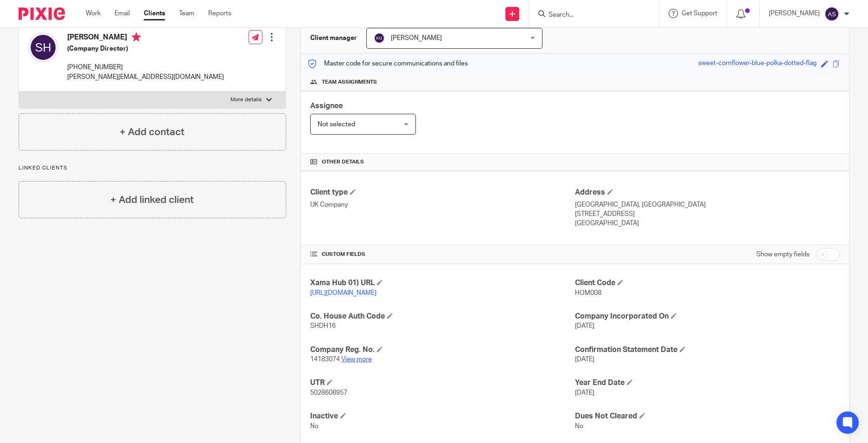  Describe the element at coordinates (707, 316) in the screenshot. I see `h4: Company Incorporated On` at that location.